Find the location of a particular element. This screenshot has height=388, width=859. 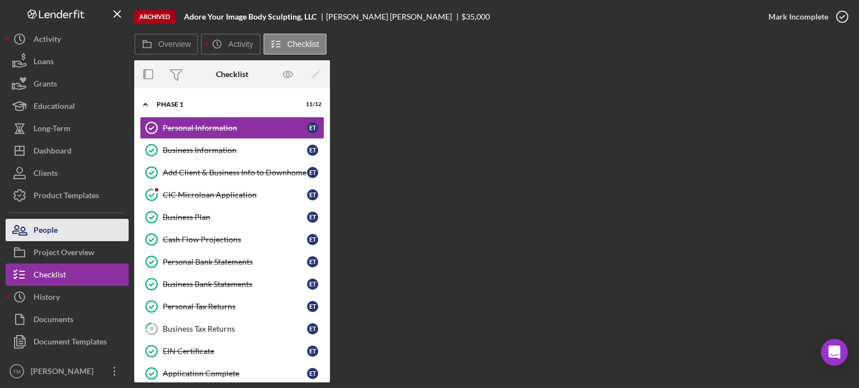

div: Application Complete is located at coordinates (235, 374).